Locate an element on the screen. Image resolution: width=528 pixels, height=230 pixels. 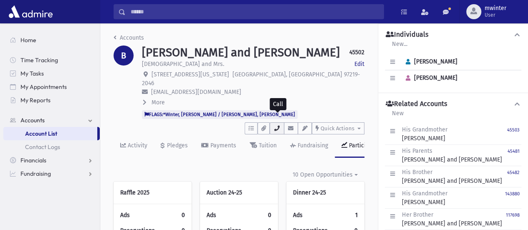
div: Dinner 24-25 is located at coordinates (325, 193).